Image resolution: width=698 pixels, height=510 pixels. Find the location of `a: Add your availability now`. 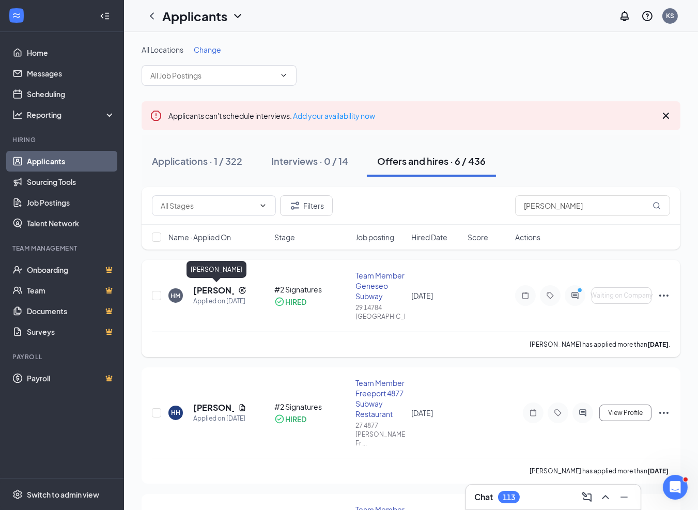

a: Add your availability now is located at coordinates (334, 116).